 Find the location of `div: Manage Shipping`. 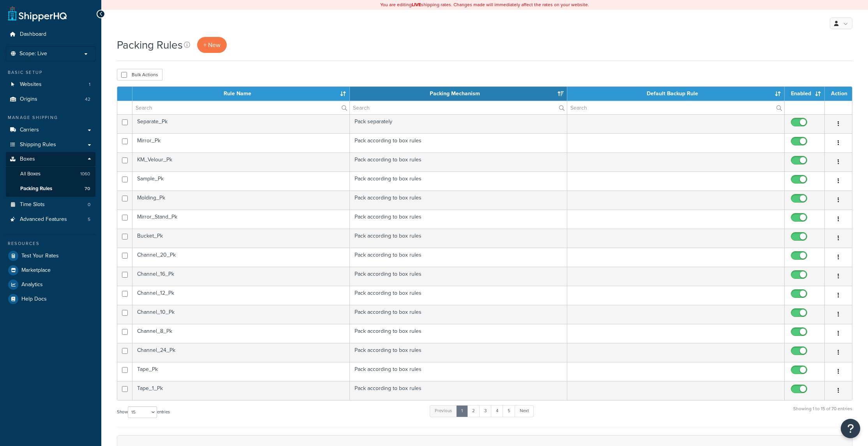

div: Manage Shipping is located at coordinates (51, 117).